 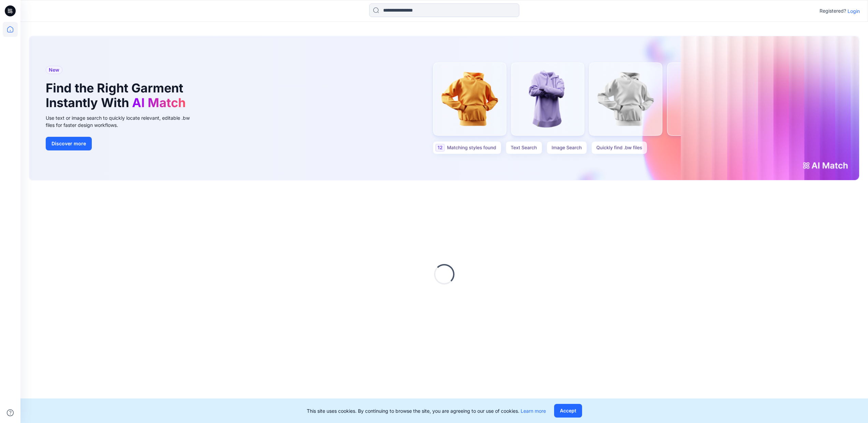 What do you see at coordinates (533, 411) in the screenshot?
I see `a: Learn more` at bounding box center [533, 411].